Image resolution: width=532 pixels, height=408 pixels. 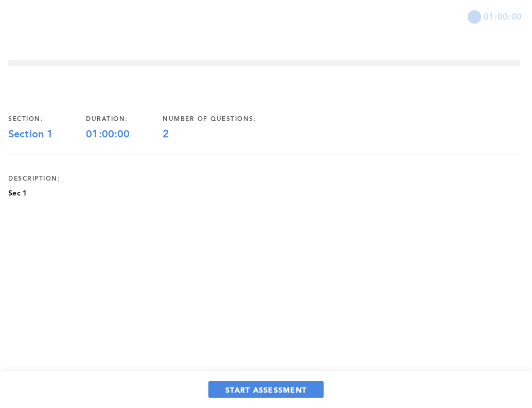 What do you see at coordinates (124, 120) in the screenshot?
I see `div: duration:` at bounding box center [124, 120].